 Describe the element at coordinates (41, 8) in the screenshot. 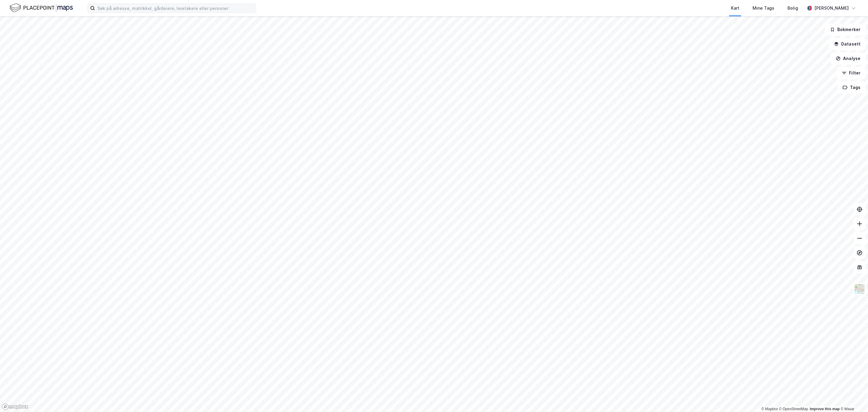

I see `img: logo.f888ab2527a4732fd821a326f86c7f29.svg` at that location.